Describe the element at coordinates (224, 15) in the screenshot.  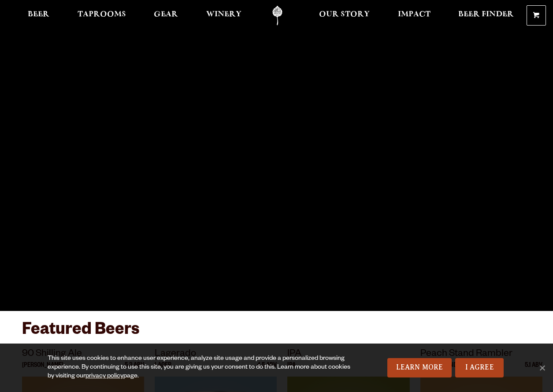
I see `span: Winery` at that location.